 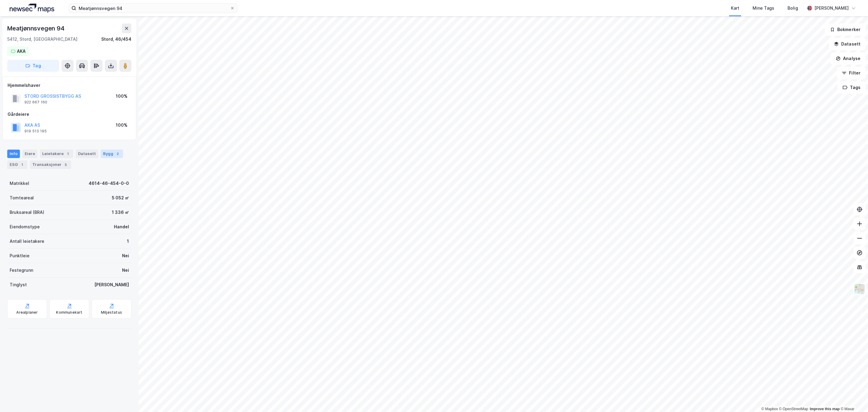 I want to click on div: AKA, so click(x=21, y=51).